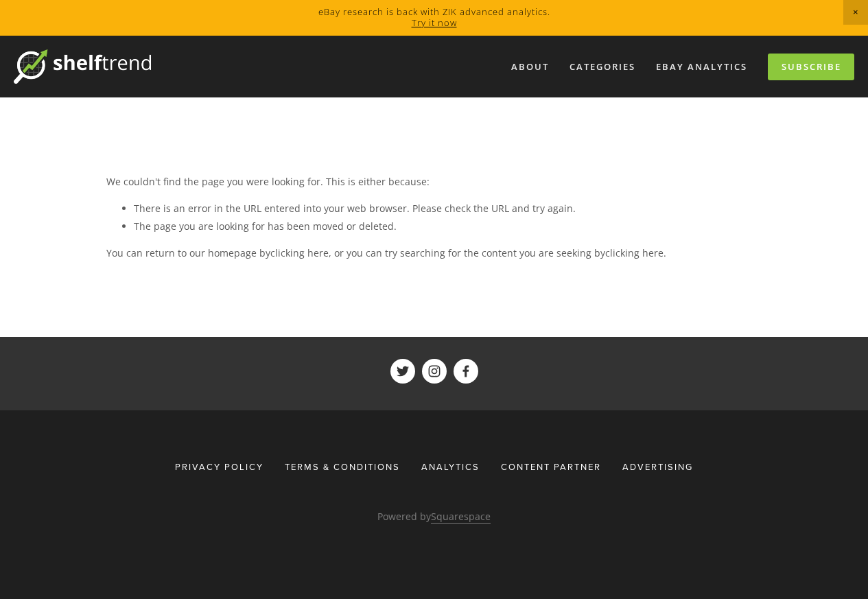 This screenshot has width=868, height=599. I want to click on a: About, so click(530, 67).